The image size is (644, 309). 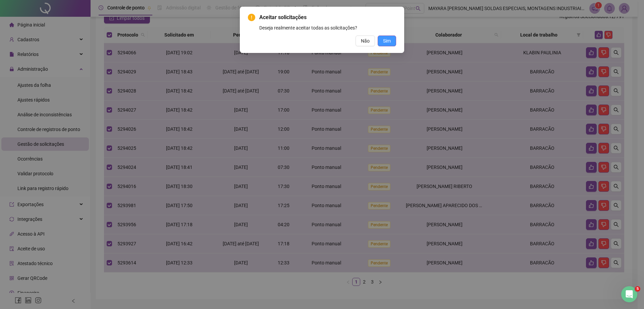 What do you see at coordinates (366, 41) in the screenshot?
I see `button: Não` at bounding box center [366, 41].